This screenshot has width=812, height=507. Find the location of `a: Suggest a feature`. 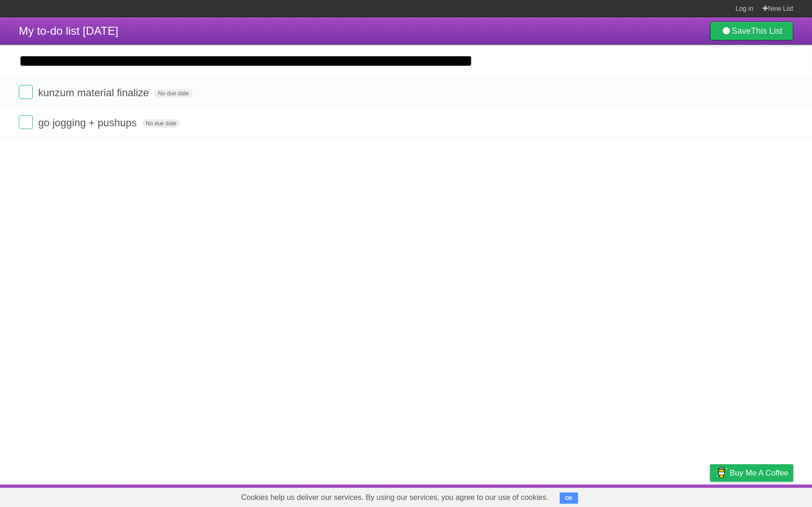

a: Suggest a feature is located at coordinates (764, 496).